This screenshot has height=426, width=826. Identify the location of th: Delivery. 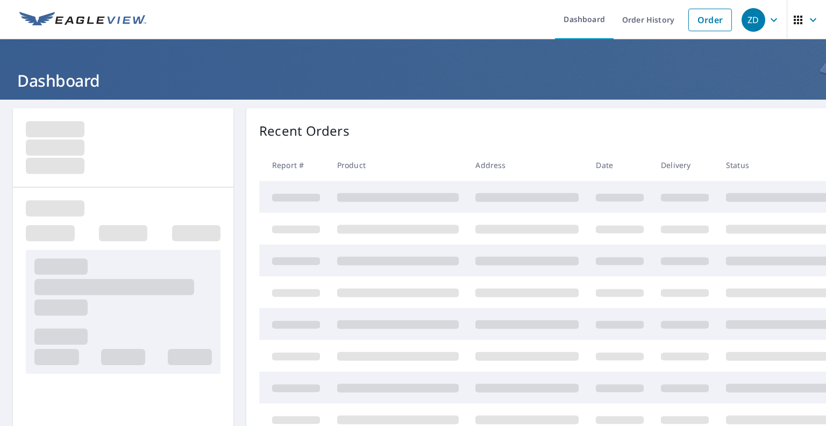
(685, 165).